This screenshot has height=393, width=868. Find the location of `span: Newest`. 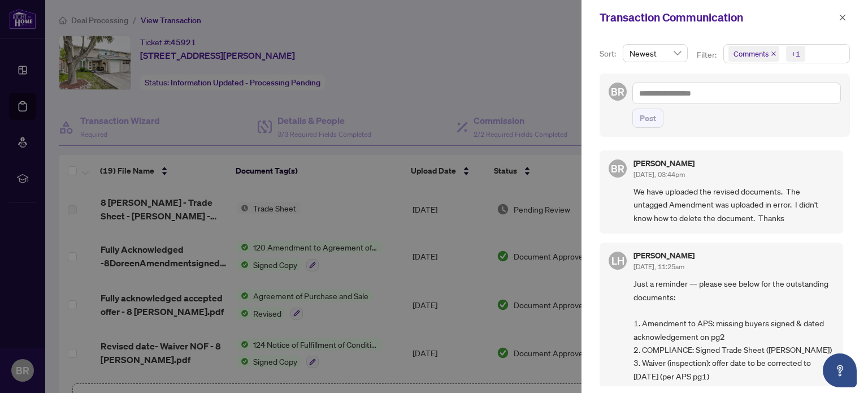

span: Newest is located at coordinates (655, 53).